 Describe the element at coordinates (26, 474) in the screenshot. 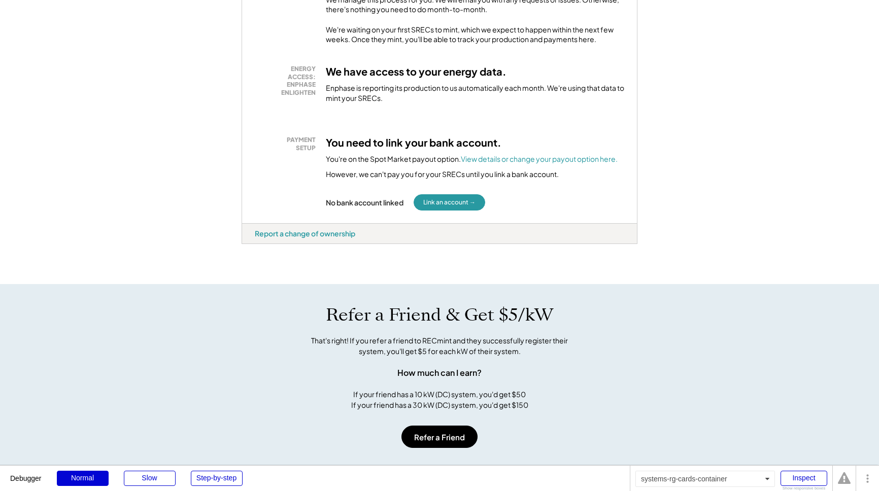

I see `div: Debugger` at that location.